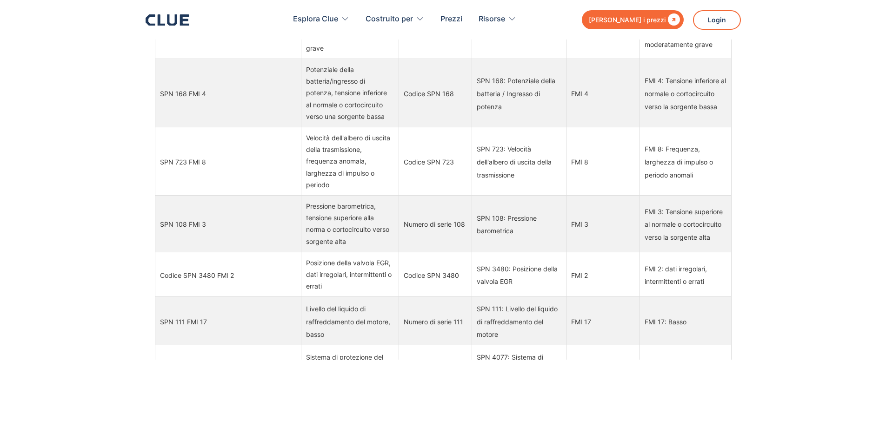 The height and width of the screenshot is (427, 886). What do you see at coordinates (434, 321) in the screenshot?
I see `font: Numero di serie 111` at bounding box center [434, 321].